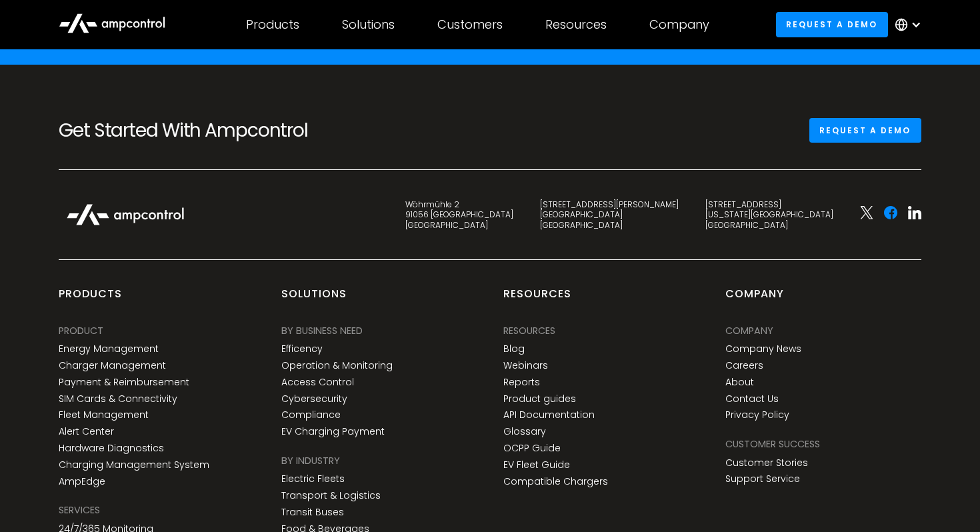  What do you see at coordinates (124, 382) in the screenshot?
I see `a: Payment & Reimbursement` at bounding box center [124, 382].